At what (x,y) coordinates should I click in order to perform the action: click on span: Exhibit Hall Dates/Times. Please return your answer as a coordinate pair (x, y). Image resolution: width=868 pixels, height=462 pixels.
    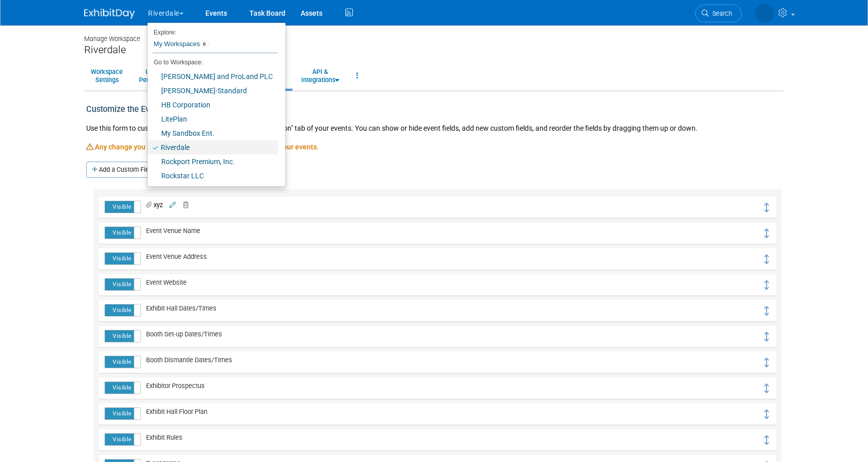
    Looking at the image, I should click on (179, 308).